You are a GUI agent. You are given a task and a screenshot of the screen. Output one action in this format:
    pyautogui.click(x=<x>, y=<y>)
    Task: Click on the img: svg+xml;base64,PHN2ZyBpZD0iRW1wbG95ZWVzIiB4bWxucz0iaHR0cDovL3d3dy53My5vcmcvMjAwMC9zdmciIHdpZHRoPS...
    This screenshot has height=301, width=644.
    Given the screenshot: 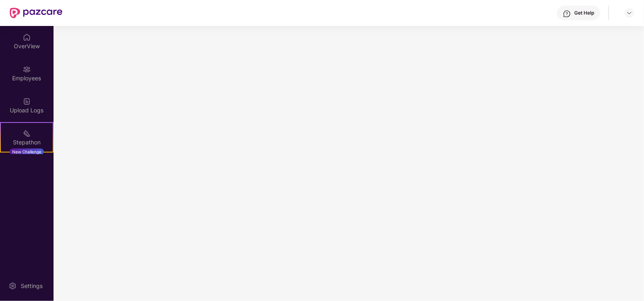 What is the action you would take?
    pyautogui.click(x=27, y=69)
    